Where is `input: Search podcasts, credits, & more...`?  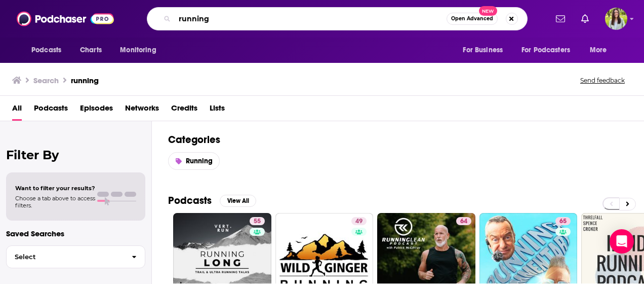 input: Search podcasts, credits, & more... is located at coordinates (311, 19).